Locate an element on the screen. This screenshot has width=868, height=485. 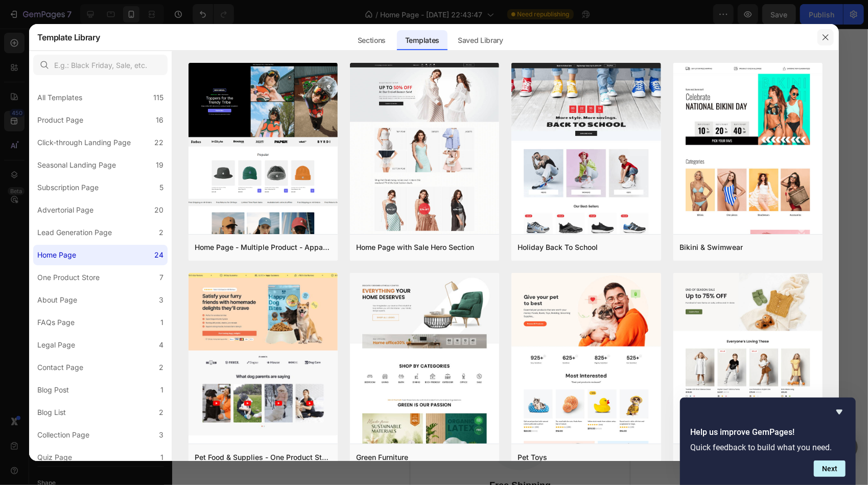
p: safe & trusted is located at coordinates (56, 242).